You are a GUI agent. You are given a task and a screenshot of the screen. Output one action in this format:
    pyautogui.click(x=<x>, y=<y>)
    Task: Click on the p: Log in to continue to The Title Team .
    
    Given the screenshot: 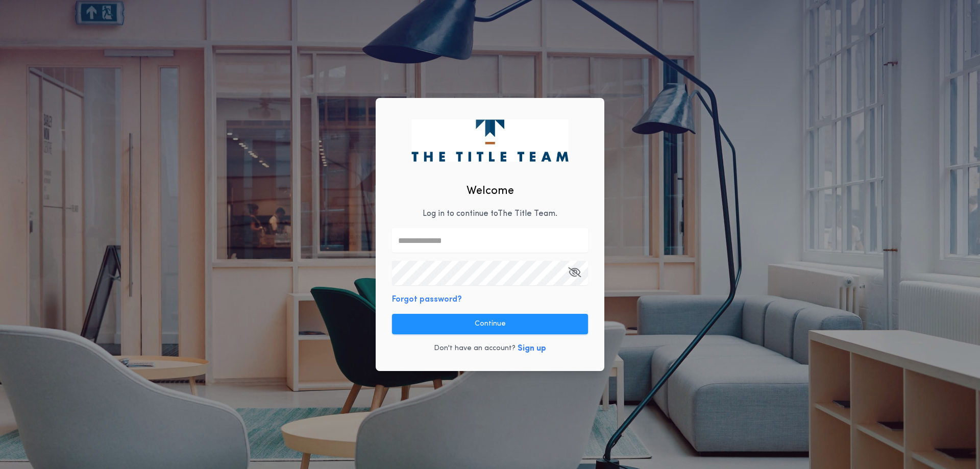 What is the action you would take?
    pyautogui.click(x=490, y=214)
    